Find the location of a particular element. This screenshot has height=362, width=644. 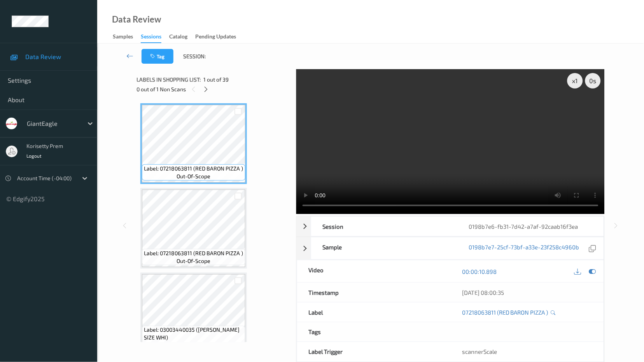

a: 00:00:10.898 is located at coordinates (479, 271).